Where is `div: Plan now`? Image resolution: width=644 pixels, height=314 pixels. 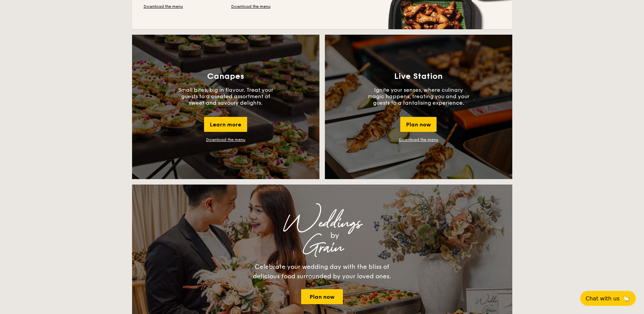 div: Plan now is located at coordinates (419, 125).